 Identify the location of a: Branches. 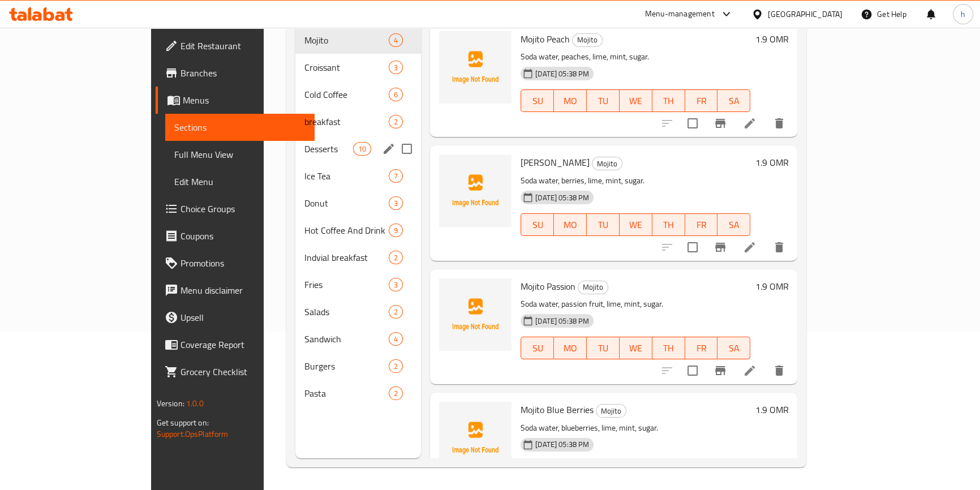
(235, 73).